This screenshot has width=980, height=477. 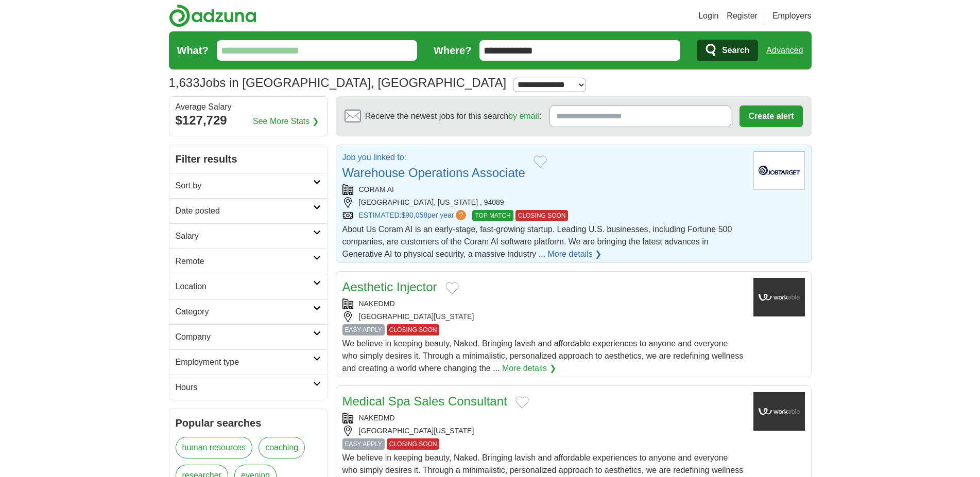 I want to click on h2: Employment type, so click(x=244, y=363).